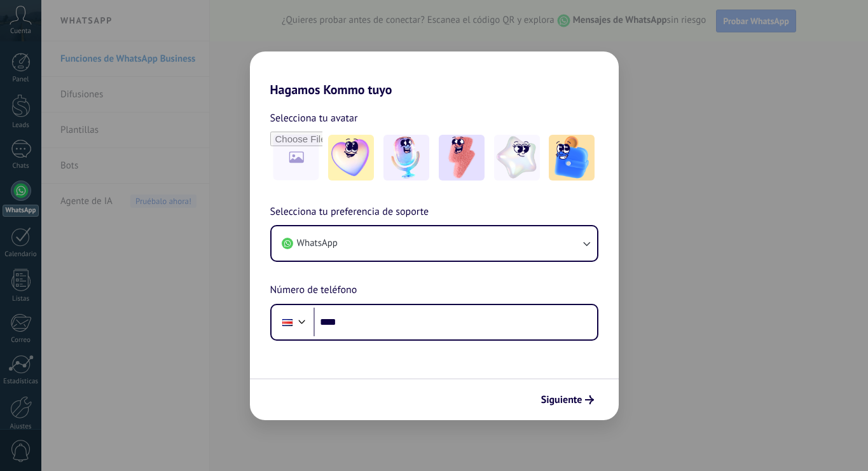 This screenshot has height=471, width=868. I want to click on span: WhatsApp, so click(317, 244).